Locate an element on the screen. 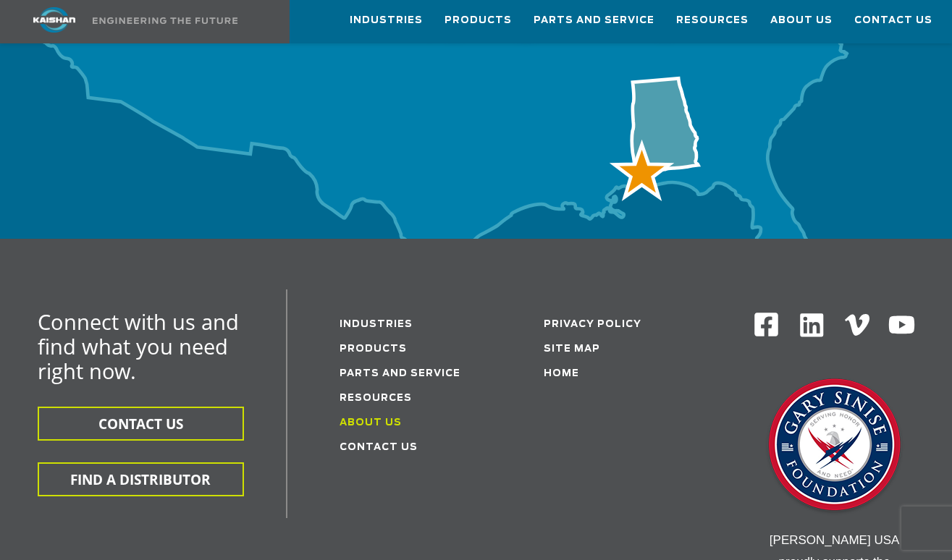 This screenshot has width=952, height=560. img: Vimeo is located at coordinates (857, 325).